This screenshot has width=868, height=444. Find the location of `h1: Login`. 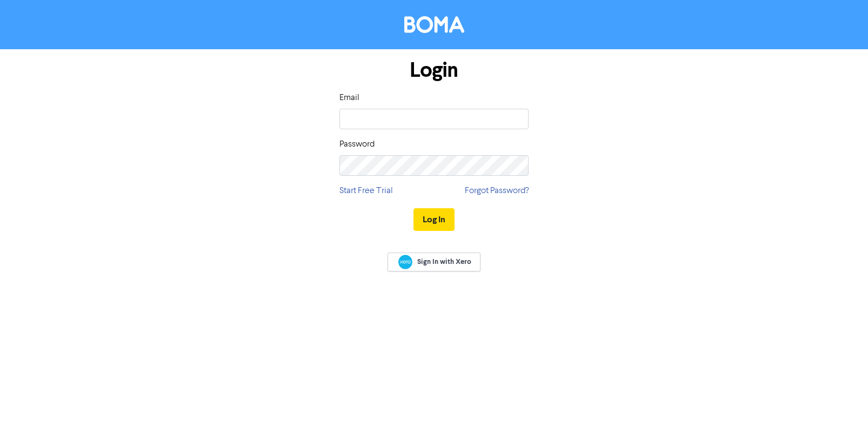

h1: Login is located at coordinates (434, 71).